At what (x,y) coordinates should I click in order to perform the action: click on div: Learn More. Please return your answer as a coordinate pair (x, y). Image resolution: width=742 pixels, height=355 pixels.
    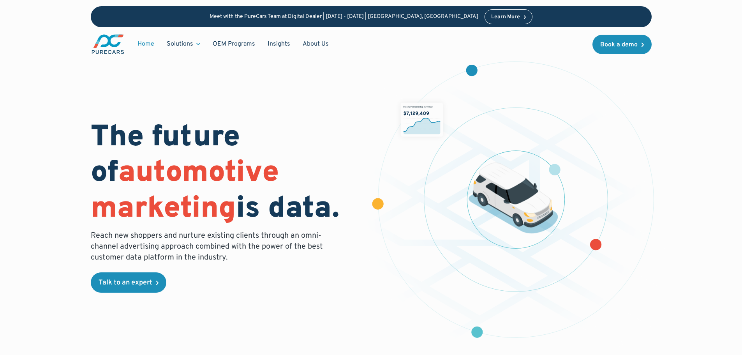
    Looking at the image, I should click on (506, 17).